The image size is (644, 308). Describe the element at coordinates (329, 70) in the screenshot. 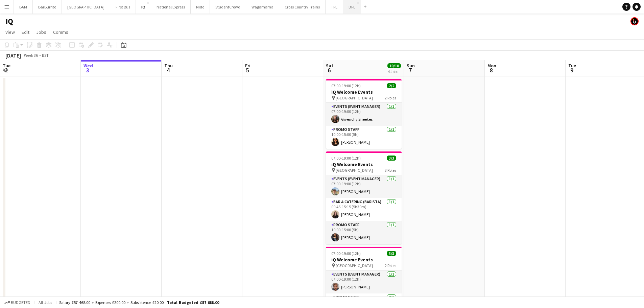

I see `span: 6` at that location.